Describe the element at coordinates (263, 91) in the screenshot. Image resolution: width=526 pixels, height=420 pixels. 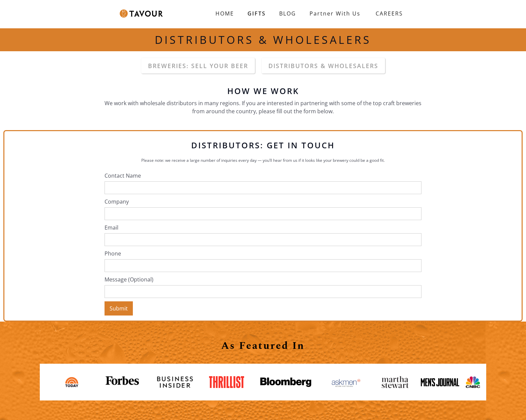
I see `h6: how we work` at that location.